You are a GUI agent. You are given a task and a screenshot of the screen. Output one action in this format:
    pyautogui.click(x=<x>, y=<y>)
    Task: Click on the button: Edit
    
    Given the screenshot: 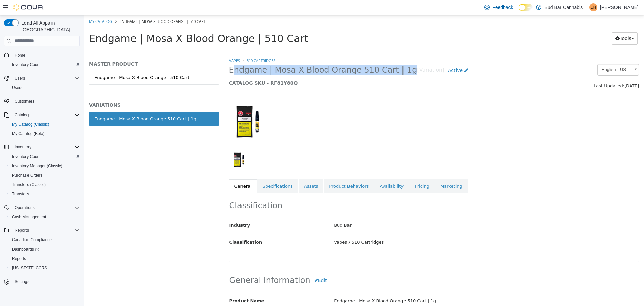 What is the action you would take?
    pyautogui.click(x=236, y=265)
    